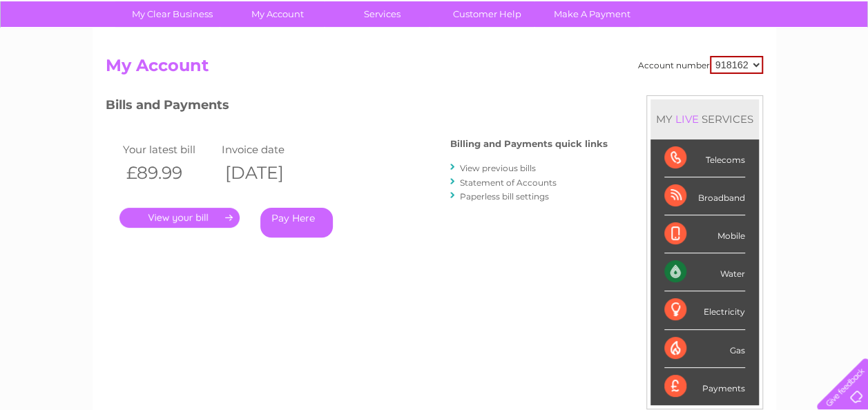 The height and width of the screenshot is (410, 868). I want to click on div: Water, so click(704, 272).